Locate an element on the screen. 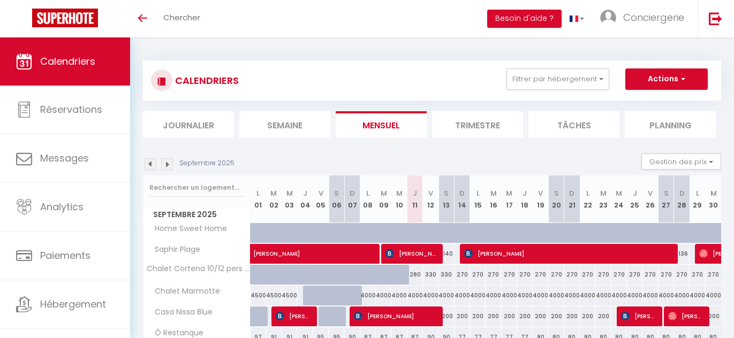 The image size is (734, 338). span: Conciergerie is located at coordinates (654, 17).